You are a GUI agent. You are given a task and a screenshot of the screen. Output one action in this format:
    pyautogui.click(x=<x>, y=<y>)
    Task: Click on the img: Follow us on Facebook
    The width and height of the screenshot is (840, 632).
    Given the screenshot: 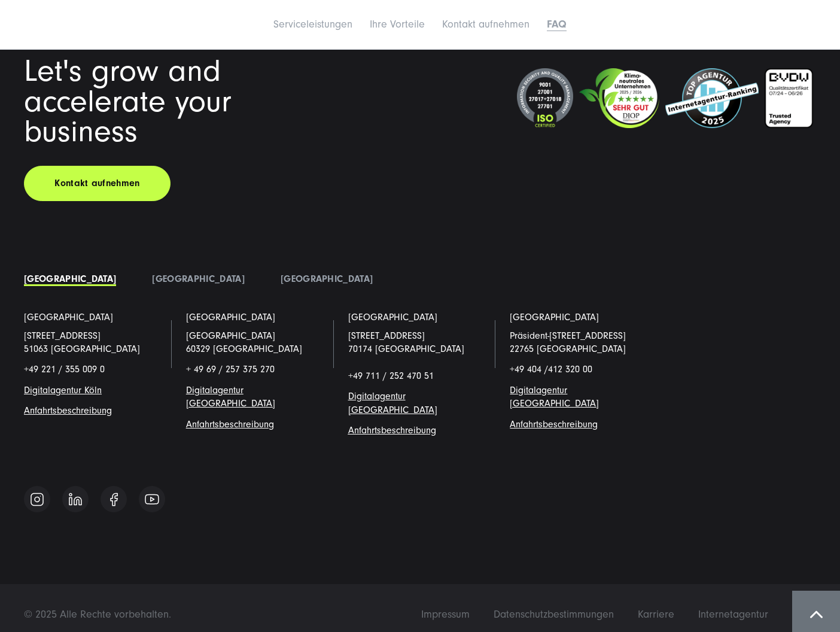 What is the action you would take?
    pyautogui.click(x=114, y=499)
    